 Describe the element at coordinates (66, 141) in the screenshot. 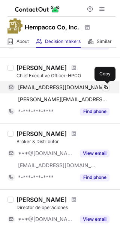

I see `div: Broker & Distributor` at that location.